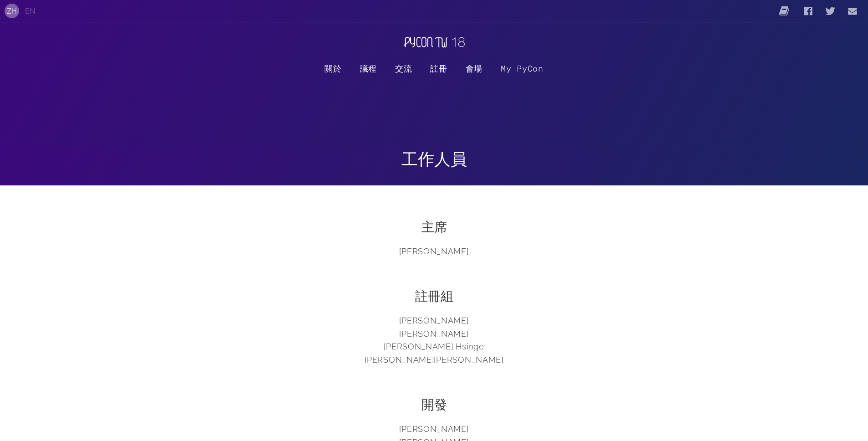  I want to click on h2: 開發, so click(434, 405).